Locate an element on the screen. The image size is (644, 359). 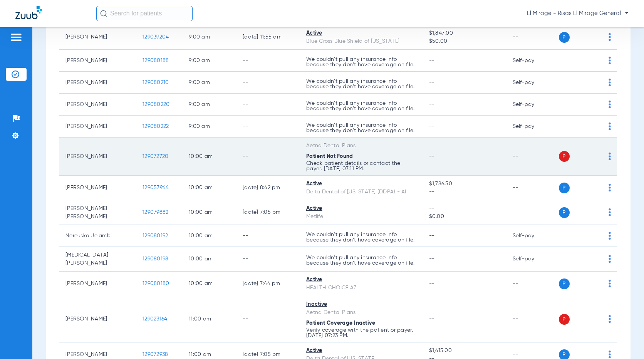
div: HEALTH CHOICE AZ is located at coordinates (361, 288).